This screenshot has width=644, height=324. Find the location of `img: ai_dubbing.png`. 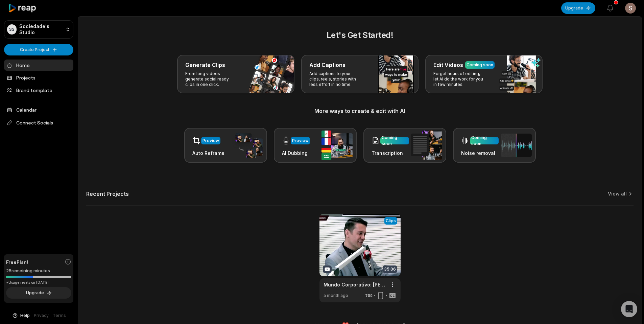

img: ai_dubbing.png is located at coordinates (337, 145).